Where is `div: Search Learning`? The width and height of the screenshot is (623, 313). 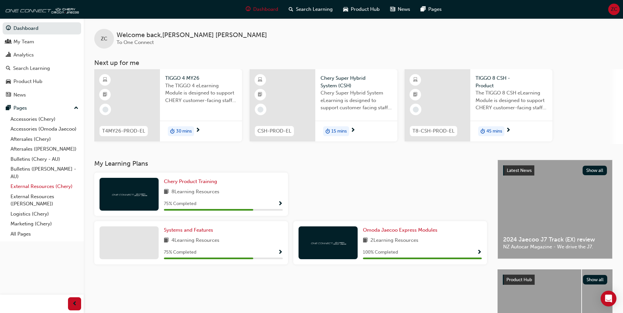
div: Search Learning is located at coordinates (32, 68).